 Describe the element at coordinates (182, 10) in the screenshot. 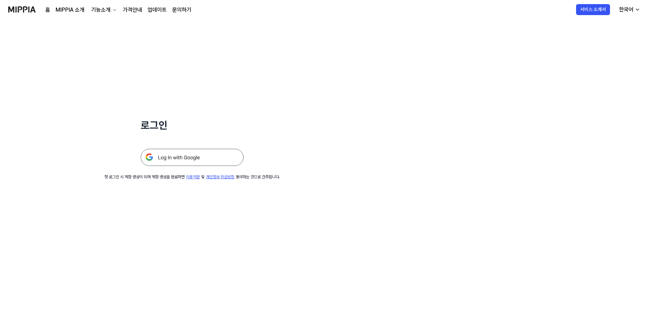

I see `a: 문의하기` at that location.